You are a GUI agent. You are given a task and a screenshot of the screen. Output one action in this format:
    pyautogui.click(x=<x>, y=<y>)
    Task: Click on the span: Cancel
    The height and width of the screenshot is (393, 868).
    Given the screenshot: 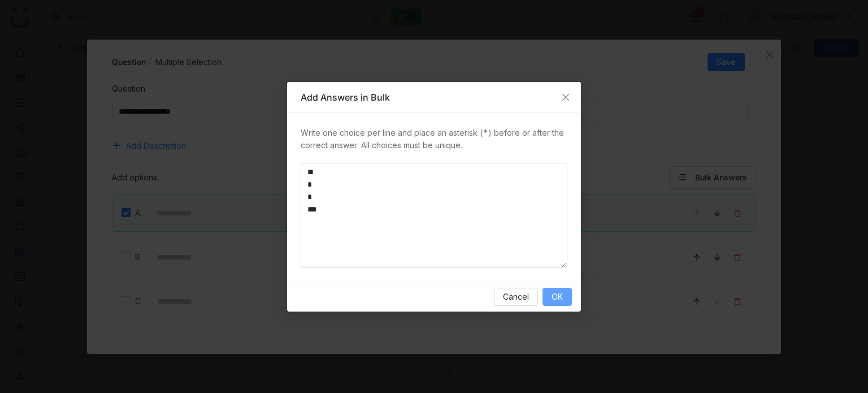 What is the action you would take?
    pyautogui.click(x=516, y=297)
    